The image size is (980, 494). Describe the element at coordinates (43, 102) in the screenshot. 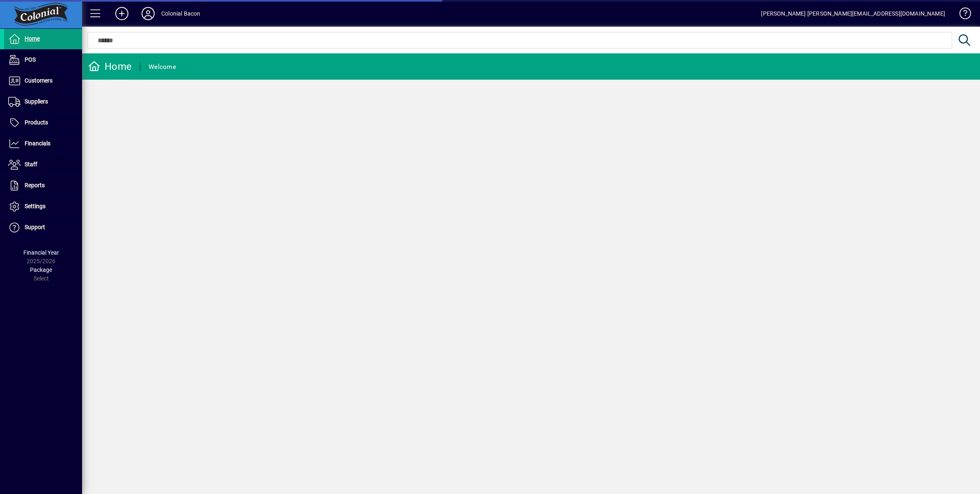

I see `a: Suppliers` at that location.